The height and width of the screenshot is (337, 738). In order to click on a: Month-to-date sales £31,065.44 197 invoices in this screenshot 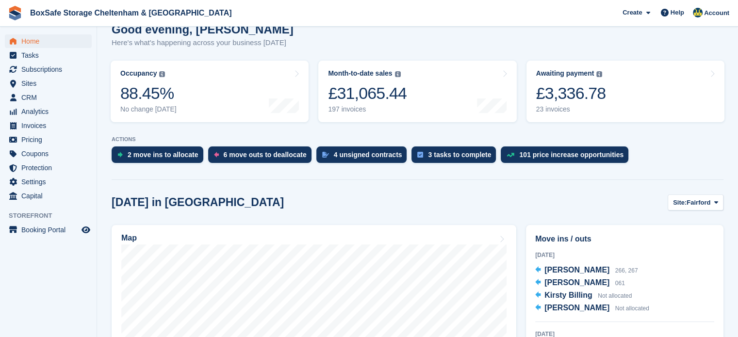, I will do `click(417, 91)`.